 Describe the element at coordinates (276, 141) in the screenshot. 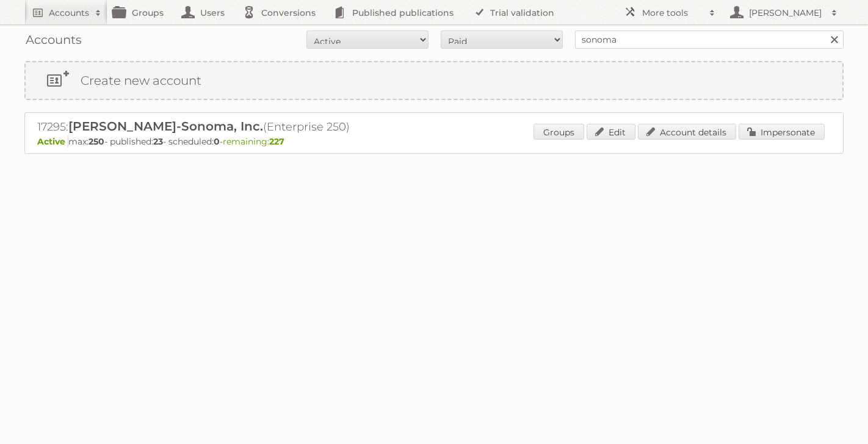

I see `strong: 227` at that location.